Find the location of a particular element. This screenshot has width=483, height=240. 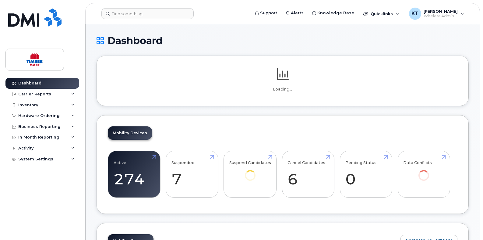

a: Suspend Candidates is located at coordinates (250, 172).